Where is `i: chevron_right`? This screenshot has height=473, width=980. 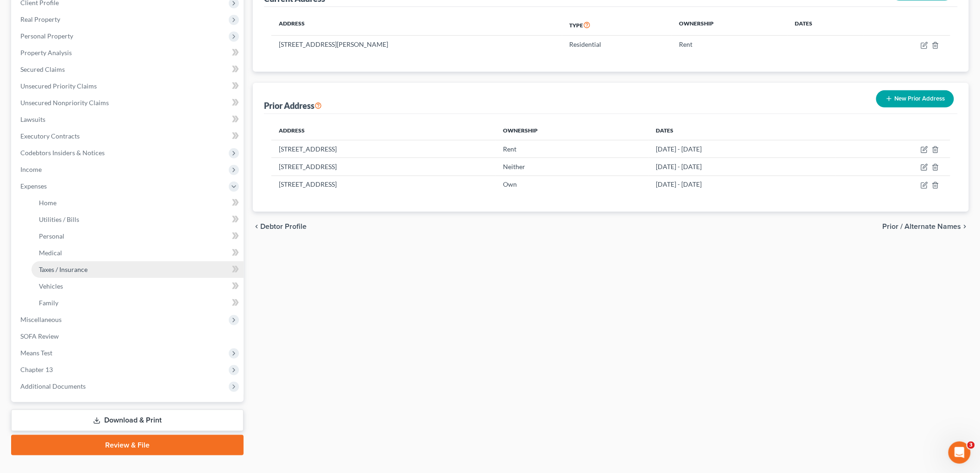
i: chevron_right is located at coordinates (965, 227).